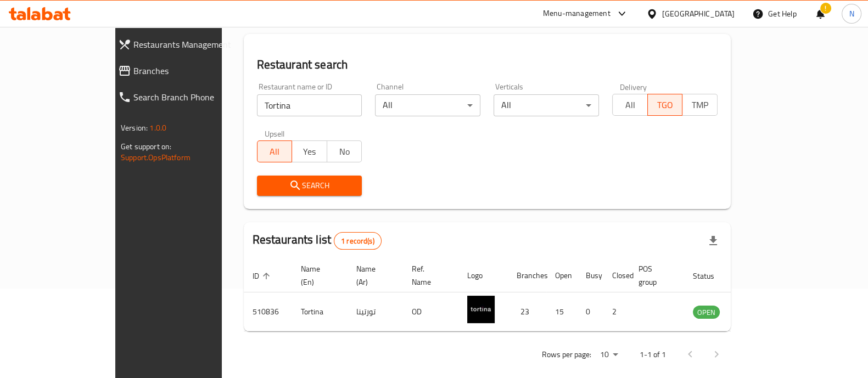 The image size is (868, 378). I want to click on td: 510836, so click(268, 311).